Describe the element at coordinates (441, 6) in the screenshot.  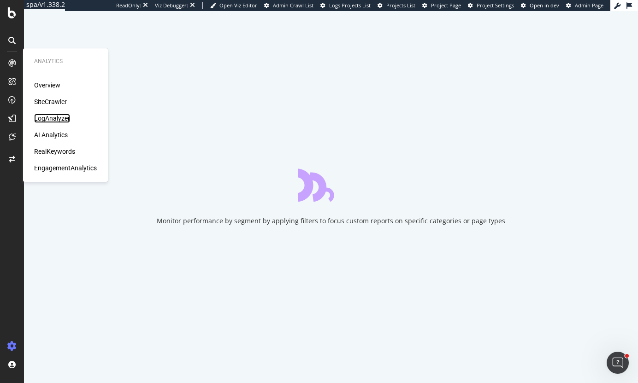
I see `a: Project Page` at that location.